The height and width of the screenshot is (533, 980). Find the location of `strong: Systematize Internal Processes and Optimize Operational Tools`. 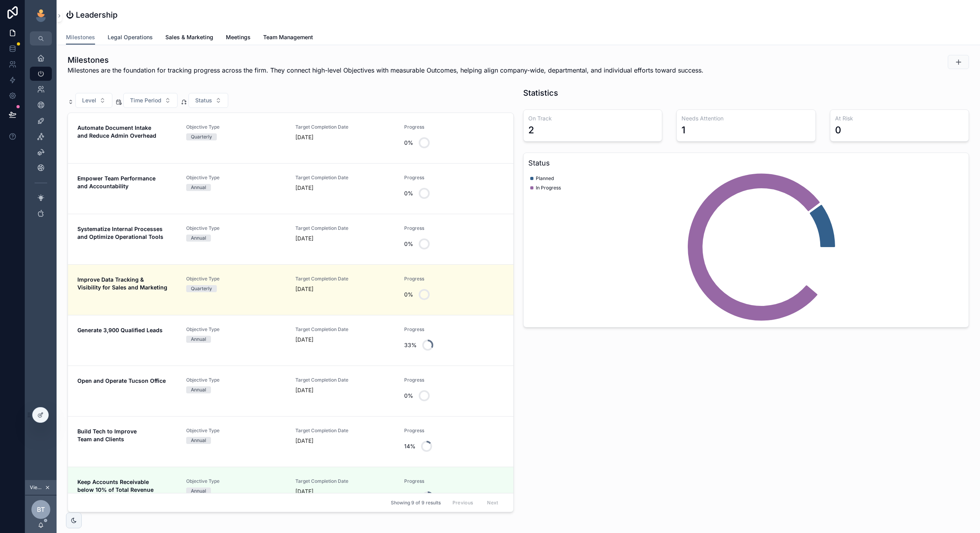

strong: Systematize Internal Processes and Optimize Operational Tools is located at coordinates (120, 233).